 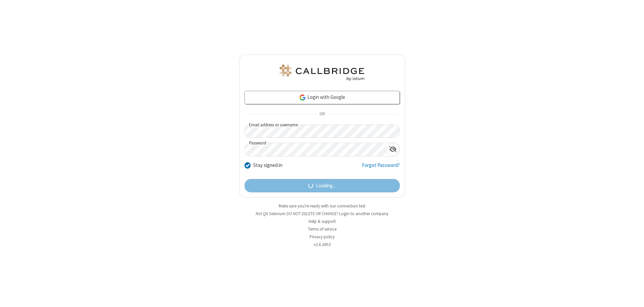 I want to click on img: QA Selenium DO NOT DELETE OR CHANGE, so click(x=322, y=73).